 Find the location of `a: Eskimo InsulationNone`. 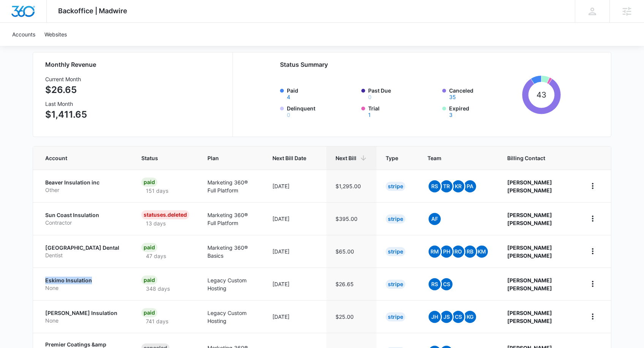

a: Eskimo InsulationNone is located at coordinates (84, 284).